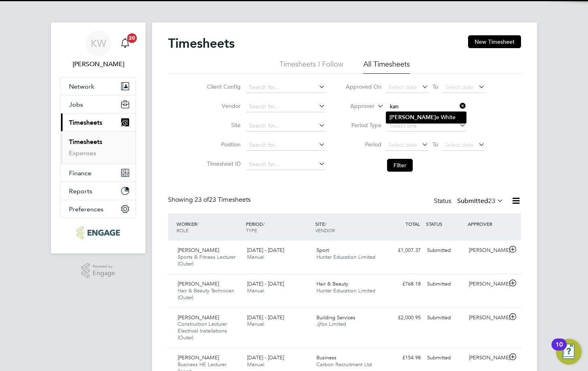  I want to click on a: Timesheets, so click(86, 141).